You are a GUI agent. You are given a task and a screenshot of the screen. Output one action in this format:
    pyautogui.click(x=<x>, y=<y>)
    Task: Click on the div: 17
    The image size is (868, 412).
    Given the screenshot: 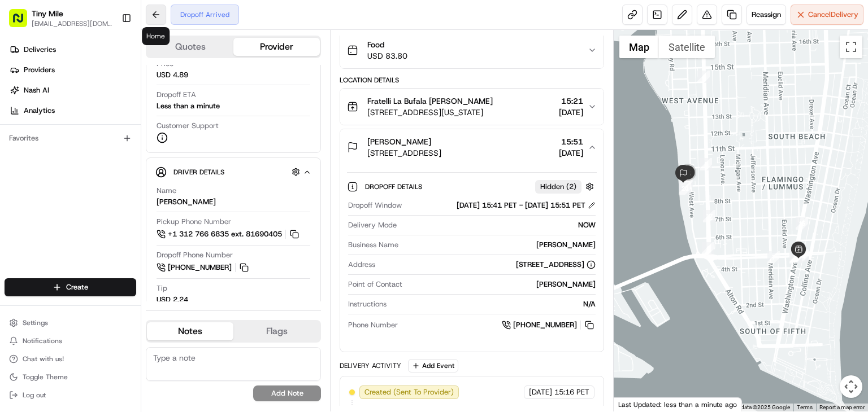 What is the action you would take?
    pyautogui.click(x=709, y=216)
    